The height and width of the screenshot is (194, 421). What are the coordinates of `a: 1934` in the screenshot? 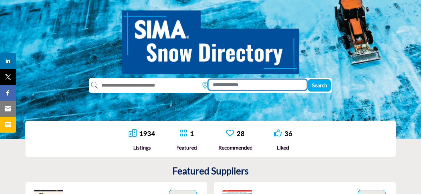 It's located at (147, 133).